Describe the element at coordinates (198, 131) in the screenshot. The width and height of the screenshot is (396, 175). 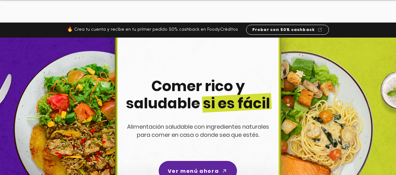
I see `span: Alimentación saludable con ingredientes naturales para comer en casa o donde sea que estés.` at that location.